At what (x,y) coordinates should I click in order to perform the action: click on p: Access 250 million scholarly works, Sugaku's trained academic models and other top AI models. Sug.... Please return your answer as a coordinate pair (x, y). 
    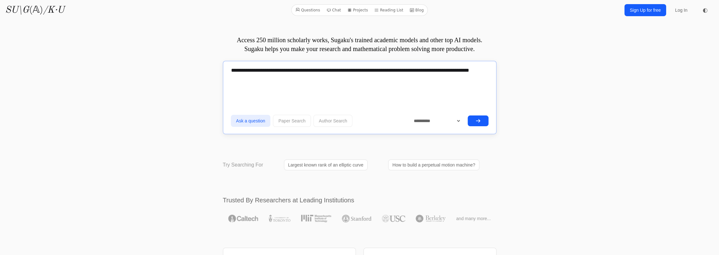
    Looking at the image, I should click on (360, 44).